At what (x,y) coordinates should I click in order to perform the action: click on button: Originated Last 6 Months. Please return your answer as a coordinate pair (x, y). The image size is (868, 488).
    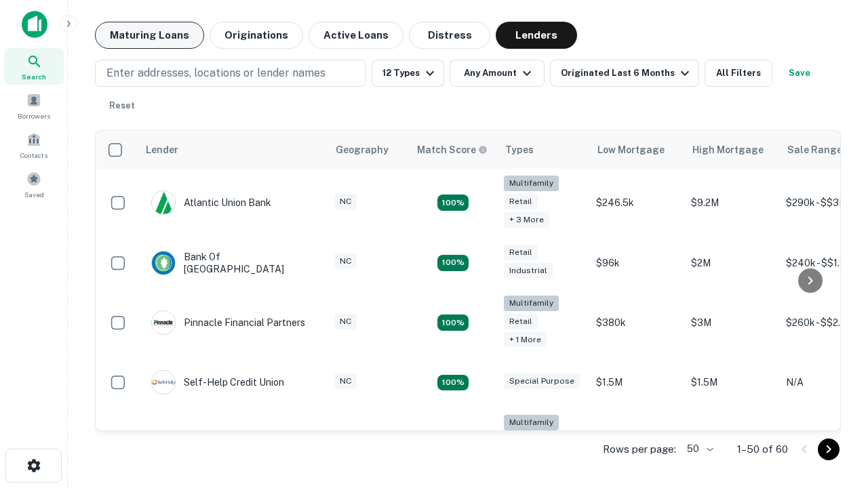
    Looking at the image, I should click on (625, 73).